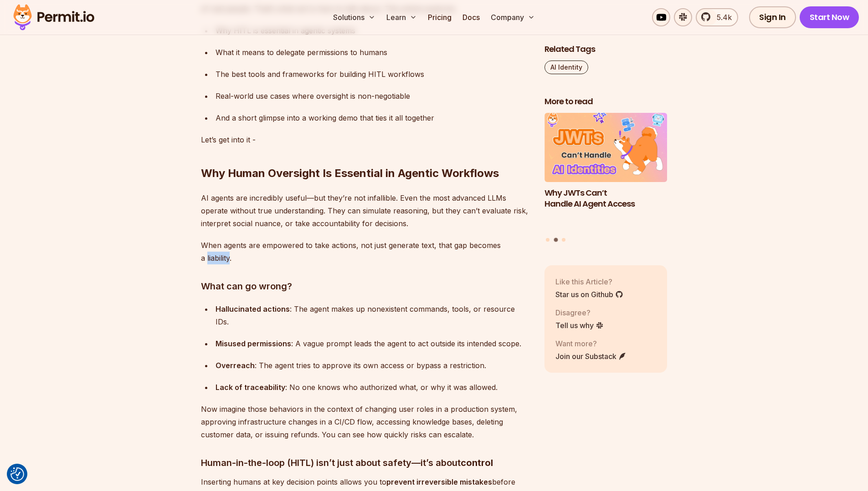 This screenshot has width=868, height=491. What do you see at coordinates (579, 312) in the screenshot?
I see `p: Disagree?` at bounding box center [579, 312].